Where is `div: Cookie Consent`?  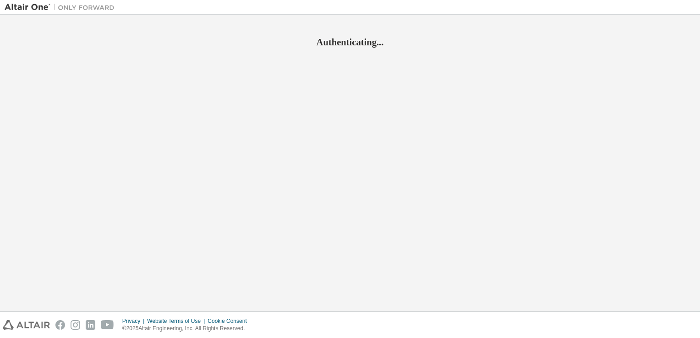
div: Cookie Consent is located at coordinates (229, 321).